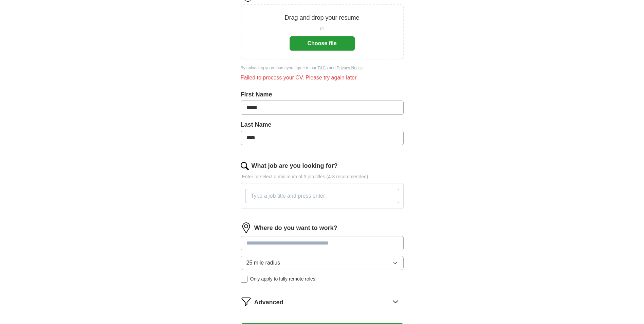 Image resolution: width=644 pixels, height=324 pixels. Describe the element at coordinates (263, 263) in the screenshot. I see `span: 25 mile radius` at that location.